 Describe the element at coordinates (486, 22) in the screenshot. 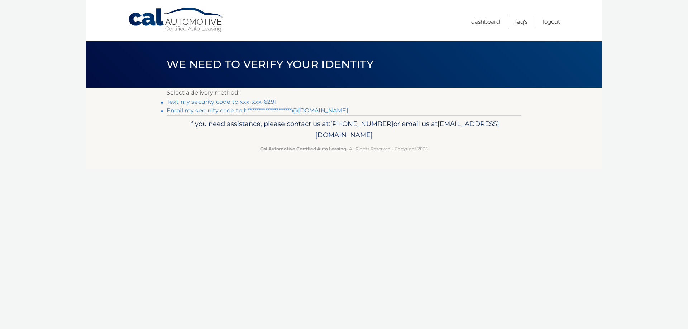

I see `a: Dashboard` at that location.